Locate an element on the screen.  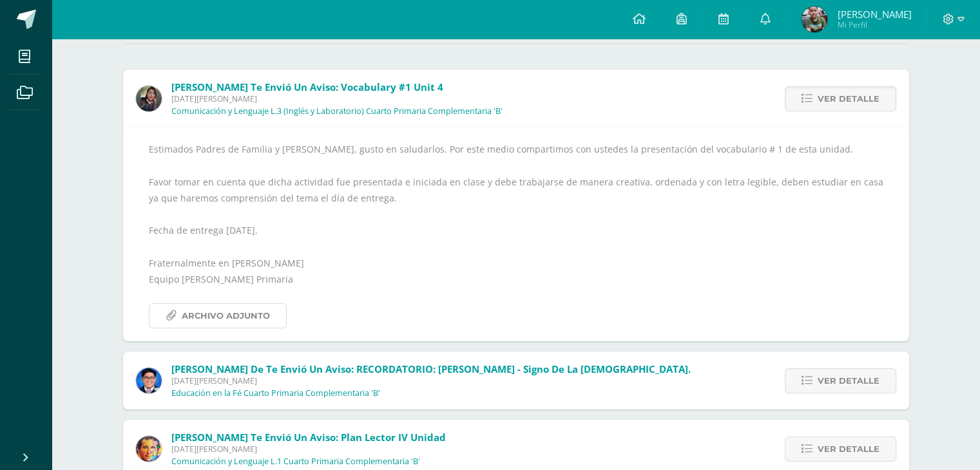
img: 038ac9c5e6207f3bea702a86cda391b3.png is located at coordinates (149, 381).